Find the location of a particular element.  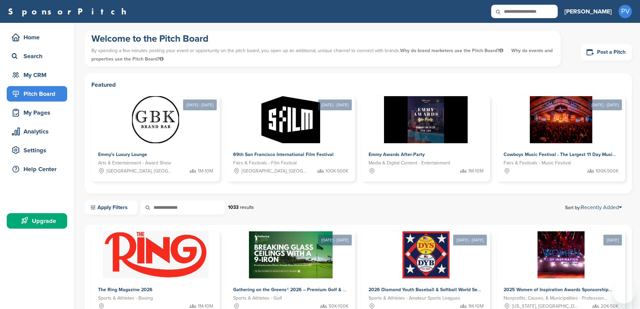

div: Analytics is located at coordinates (39, 131).